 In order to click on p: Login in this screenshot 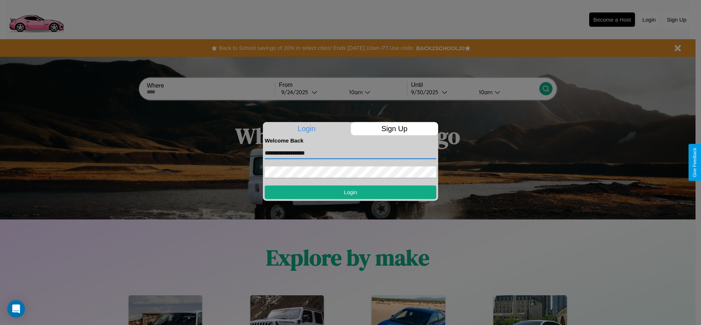, I will do `click(307, 129)`.